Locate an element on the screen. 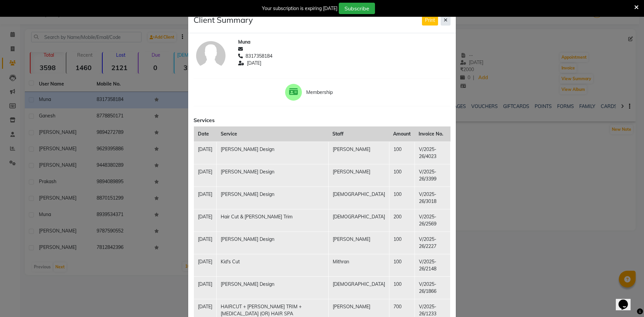 This screenshot has height=317, width=644. th: Date is located at coordinates (206, 134).